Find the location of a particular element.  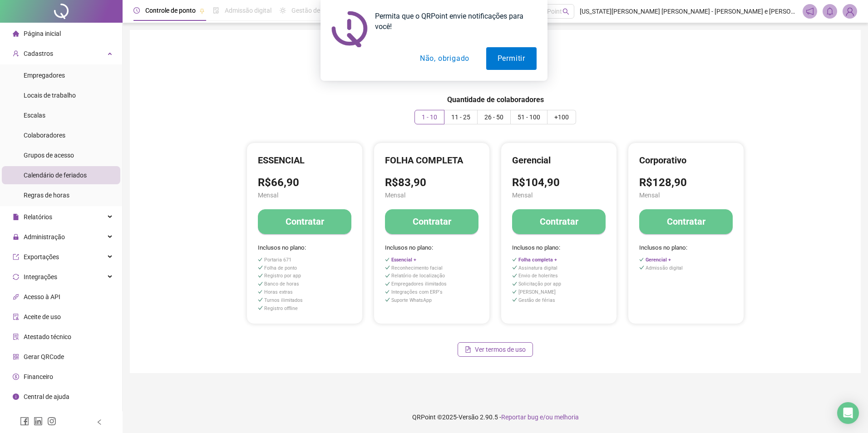

span: 1 - 10 is located at coordinates (429, 117).